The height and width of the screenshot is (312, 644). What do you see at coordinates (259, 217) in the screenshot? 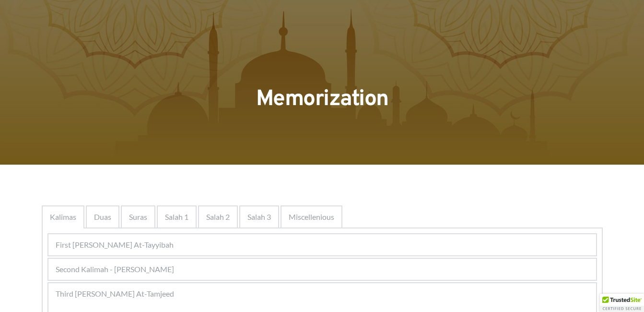
I see `span: Salah 3` at bounding box center [259, 217].